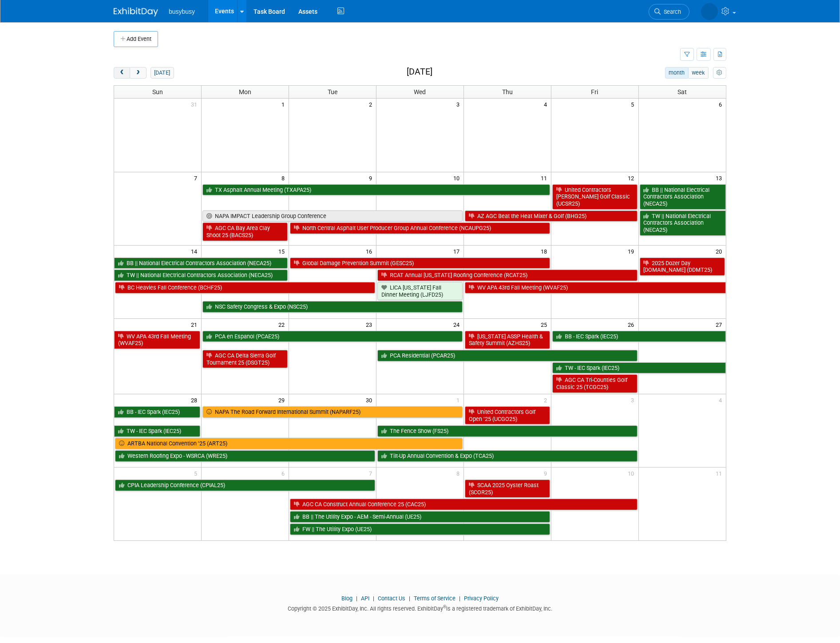 This screenshot has height=643, width=840. I want to click on span: 26, so click(633, 325).